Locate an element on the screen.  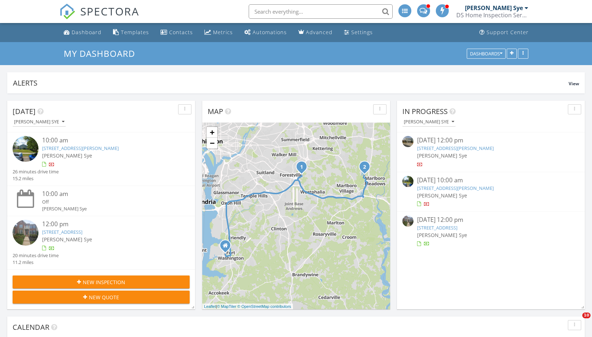
input: Search everything... is located at coordinates (321, 12).